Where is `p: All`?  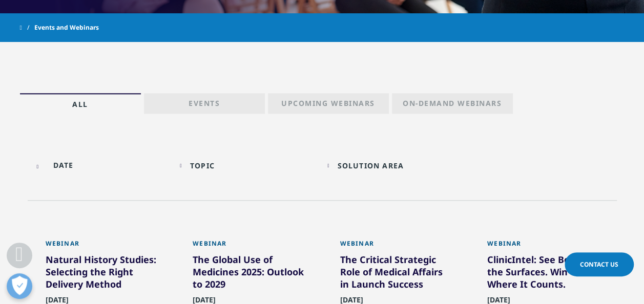 p: All is located at coordinates (80, 107).